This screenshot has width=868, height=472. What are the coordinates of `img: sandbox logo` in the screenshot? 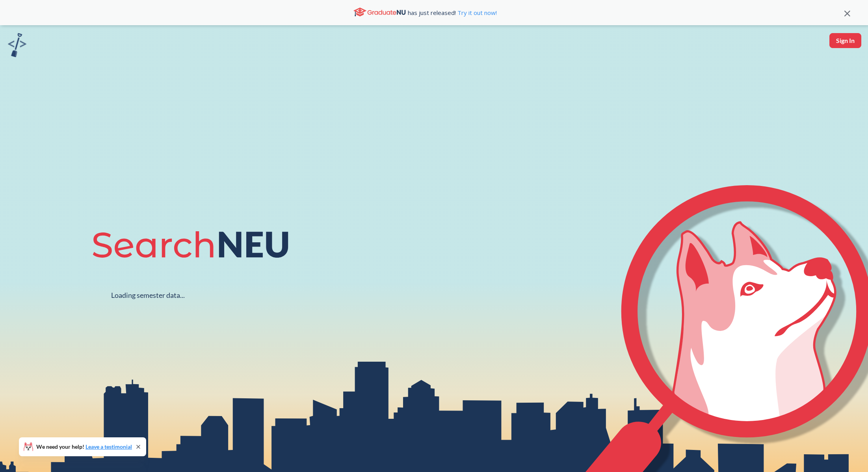 It's located at (17, 45).